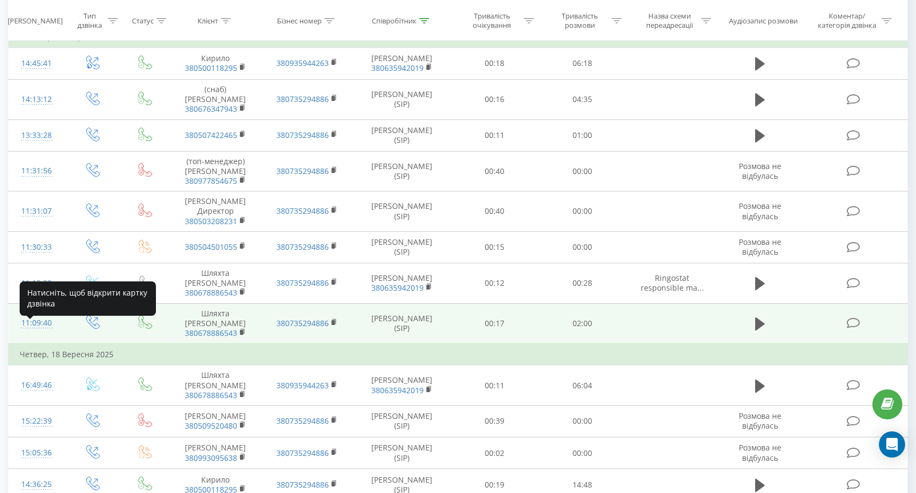 This screenshot has height=493, width=916. What do you see at coordinates (215, 63) in the screenshot?
I see `td: Кирило` at bounding box center [215, 63].